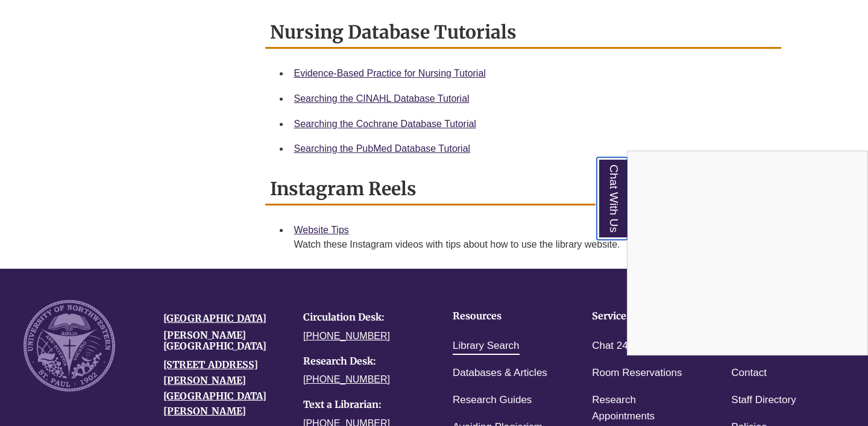  Describe the element at coordinates (500, 373) in the screenshot. I see `a: Databases & Articles` at that location.